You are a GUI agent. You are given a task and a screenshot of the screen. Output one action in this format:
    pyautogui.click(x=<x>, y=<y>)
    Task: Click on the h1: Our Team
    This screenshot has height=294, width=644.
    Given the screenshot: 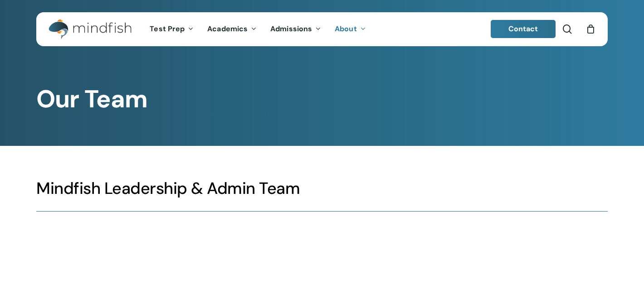 What is the action you would take?
    pyautogui.click(x=322, y=99)
    